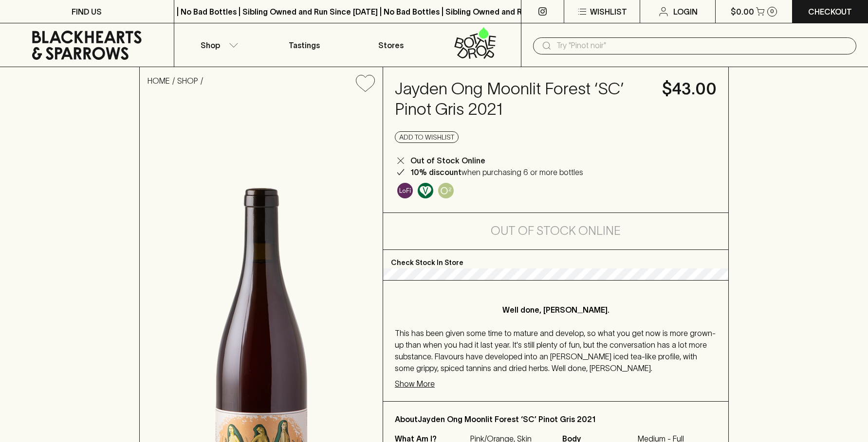 The height and width of the screenshot is (442, 868). I want to click on p: Tastings, so click(304, 45).